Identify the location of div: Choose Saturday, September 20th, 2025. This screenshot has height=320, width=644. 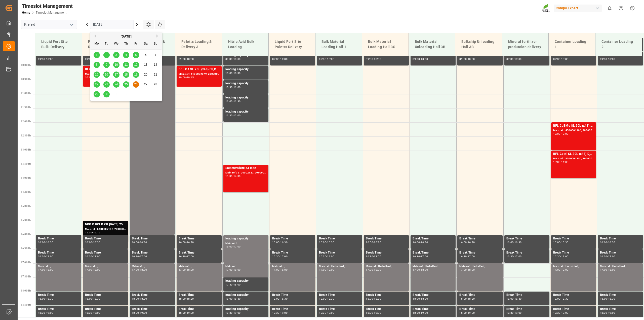
(146, 75).